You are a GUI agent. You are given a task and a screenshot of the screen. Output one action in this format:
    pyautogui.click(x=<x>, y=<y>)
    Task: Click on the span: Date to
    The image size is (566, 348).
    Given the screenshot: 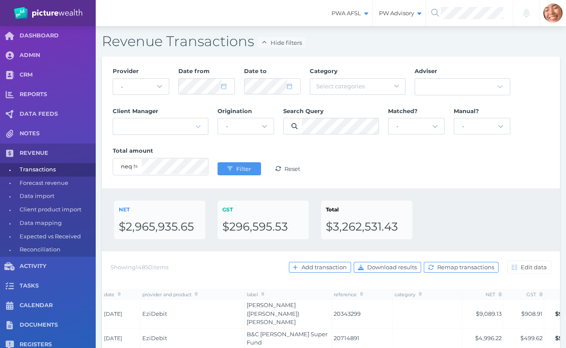 What is the action you would take?
    pyautogui.click(x=255, y=71)
    